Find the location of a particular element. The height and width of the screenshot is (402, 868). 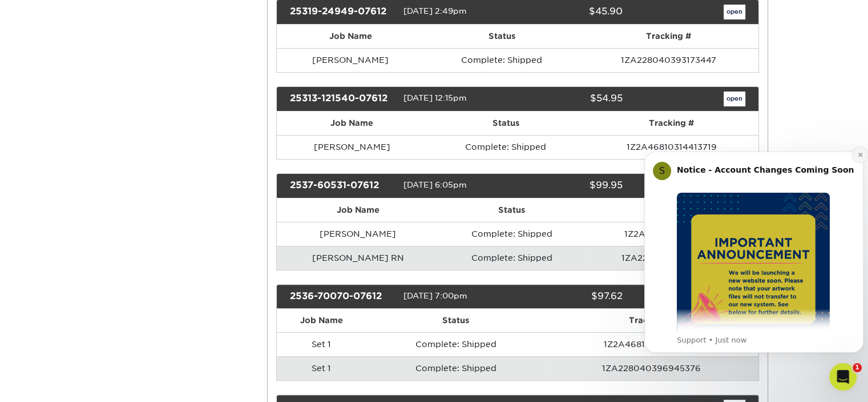

div: message notification from Support, Just now. Notice - Account Changes Coming Soon ​ Past Order Fi... is located at coordinates (114, 118).